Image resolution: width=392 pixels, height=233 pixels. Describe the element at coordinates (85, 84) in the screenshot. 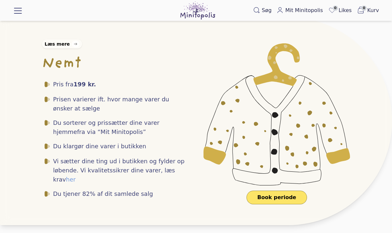

I see `span: 199 kr.` at that location.